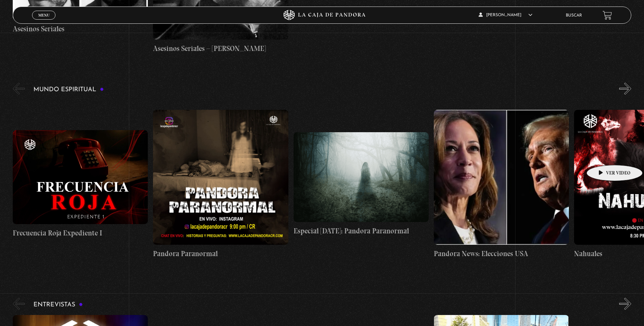  I want to click on h4: Asesinos Seriales, so click(80, 29).